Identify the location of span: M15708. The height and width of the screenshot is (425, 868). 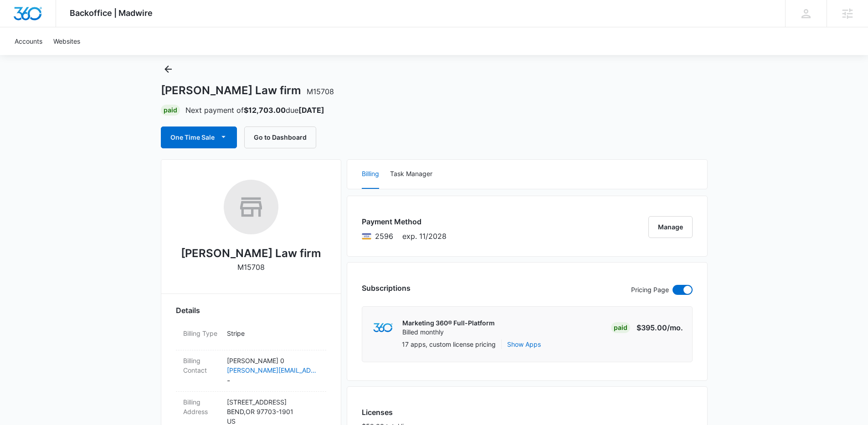
(320, 91).